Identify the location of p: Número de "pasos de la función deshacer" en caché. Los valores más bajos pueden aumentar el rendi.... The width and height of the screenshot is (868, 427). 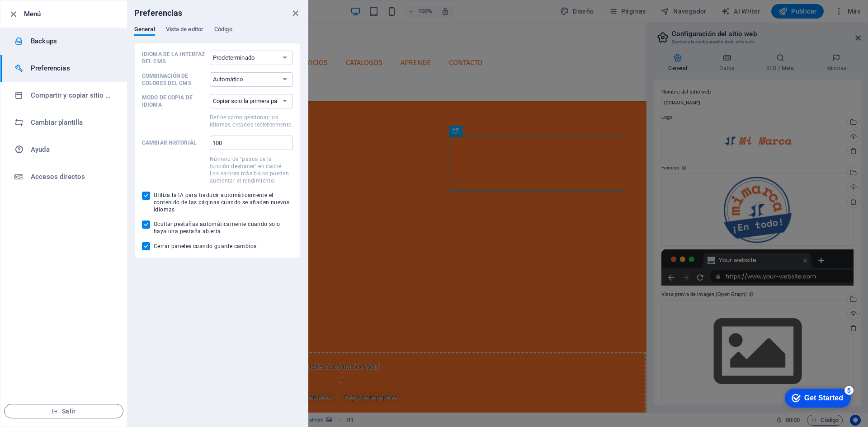
(252, 170).